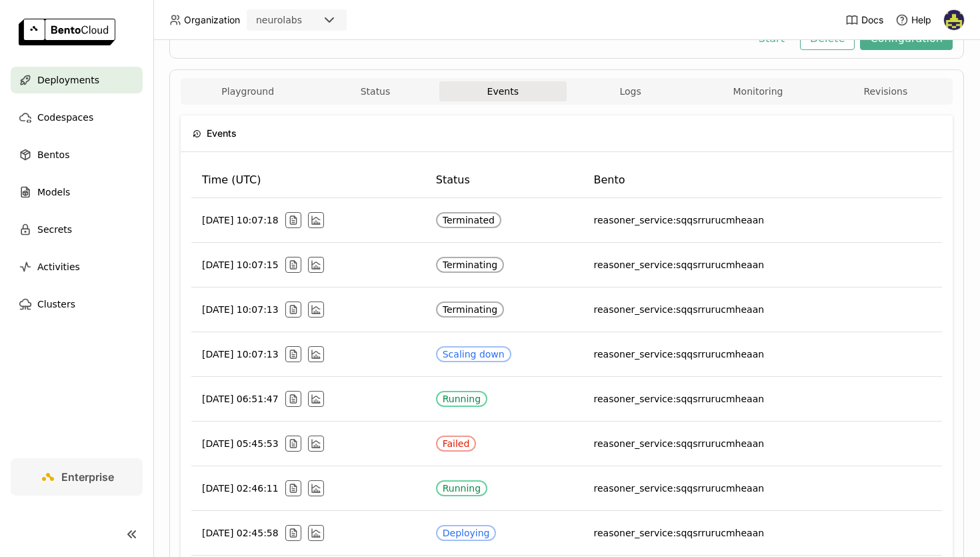 This screenshot has height=557, width=980. I want to click on th: Time (UTC), so click(308, 180).